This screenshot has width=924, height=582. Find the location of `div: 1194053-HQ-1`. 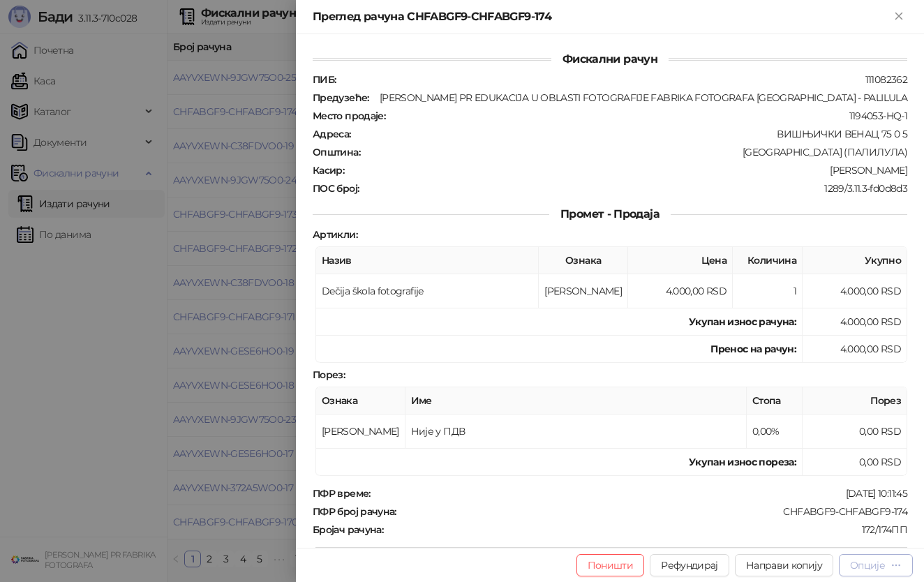

div: 1194053-HQ-1 is located at coordinates (648, 116).